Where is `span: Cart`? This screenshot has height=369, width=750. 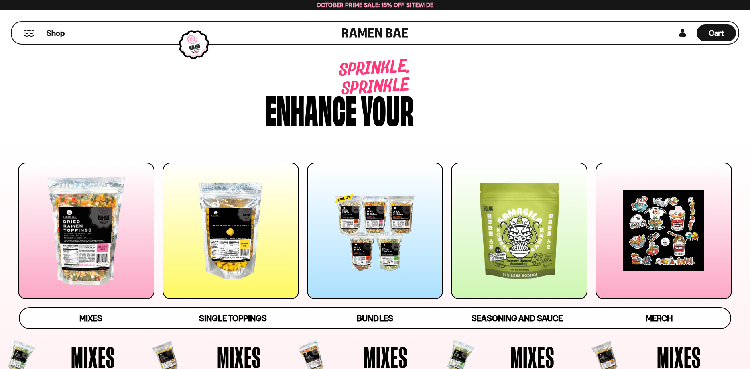
span: Cart is located at coordinates (716, 33).